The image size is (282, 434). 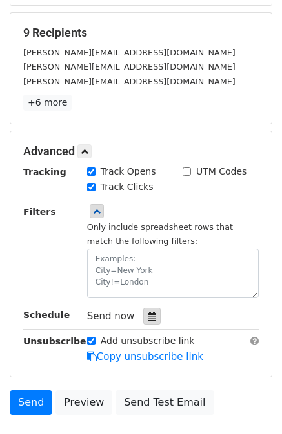 I want to click on span: Send now, so click(x=111, y=316).